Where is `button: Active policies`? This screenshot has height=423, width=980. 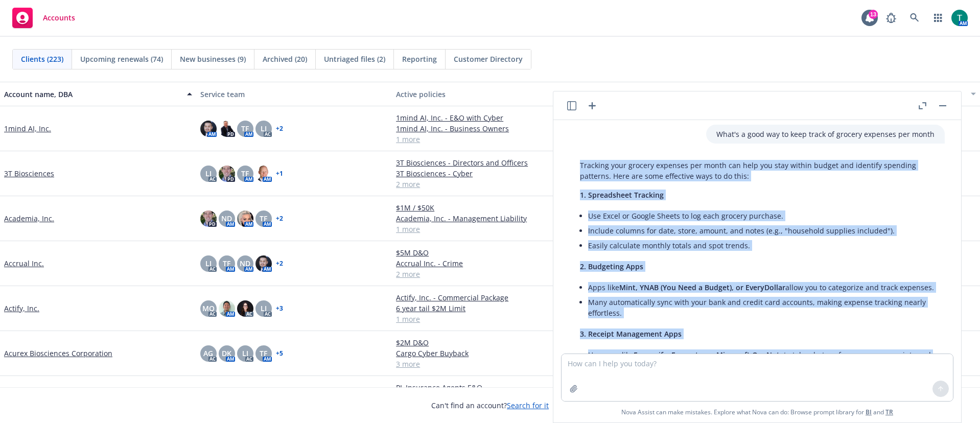
button: Active policies is located at coordinates (490, 94).